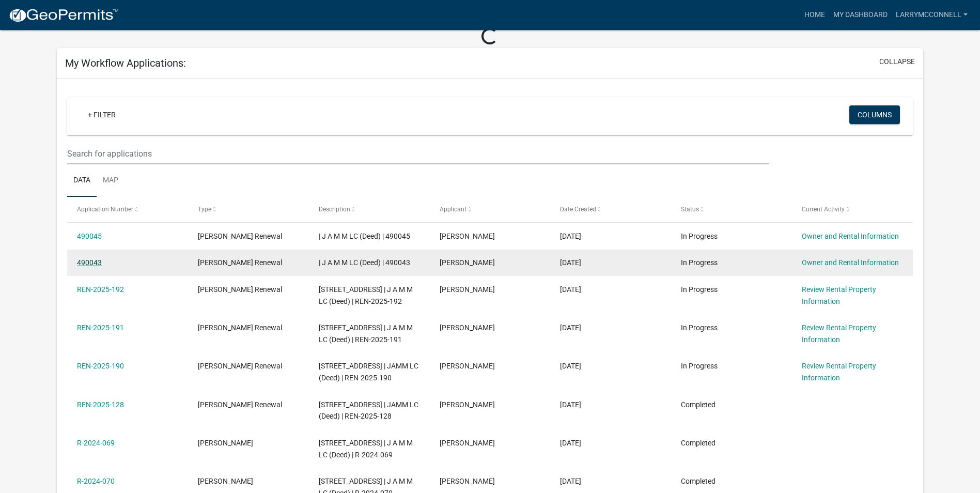 The height and width of the screenshot is (493, 980). Describe the element at coordinates (100, 366) in the screenshot. I see `a: REN-2025-190` at that location.